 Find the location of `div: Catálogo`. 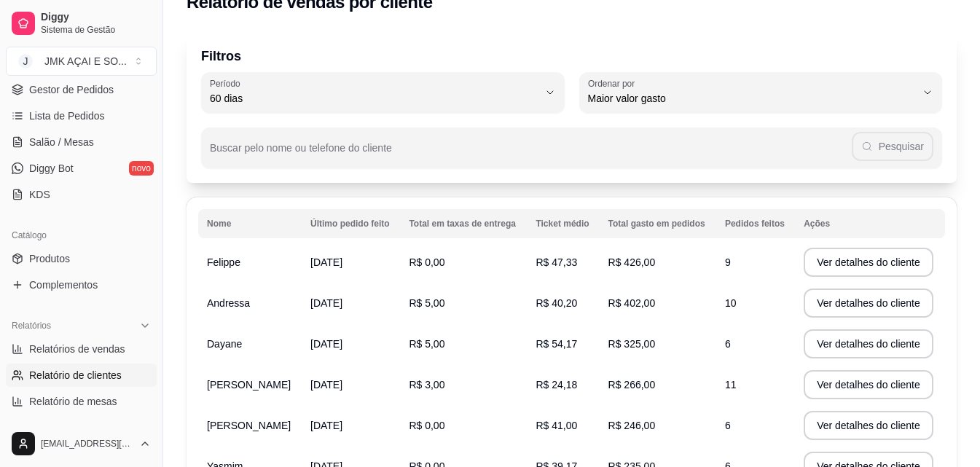

div: Catálogo is located at coordinates (81, 235).